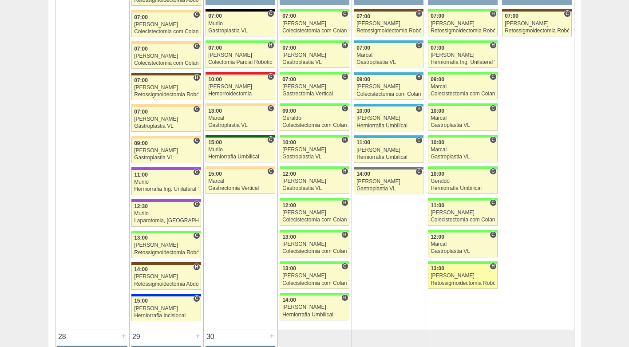 This screenshot has width=629, height=347. What do you see at coordinates (289, 111) in the screenshot?
I see `span: 09:00` at bounding box center [289, 111].